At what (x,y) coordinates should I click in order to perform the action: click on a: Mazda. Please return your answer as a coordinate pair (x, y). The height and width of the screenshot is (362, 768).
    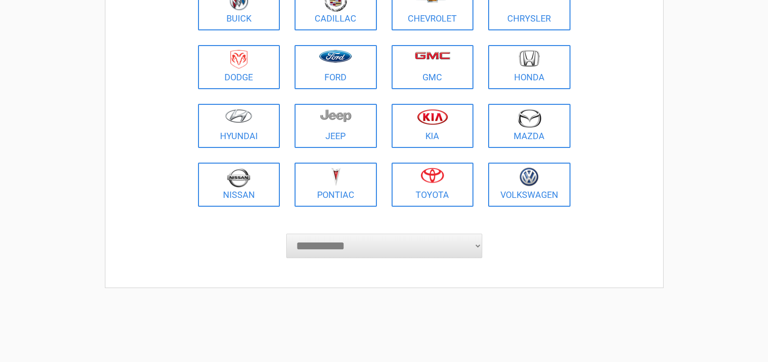
    Looking at the image, I should click on (529, 126).